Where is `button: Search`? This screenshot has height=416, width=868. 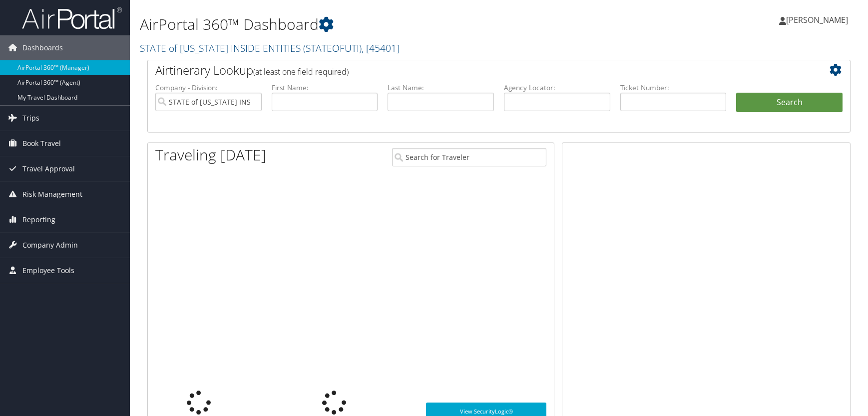
button: Search is located at coordinates (789, 103).